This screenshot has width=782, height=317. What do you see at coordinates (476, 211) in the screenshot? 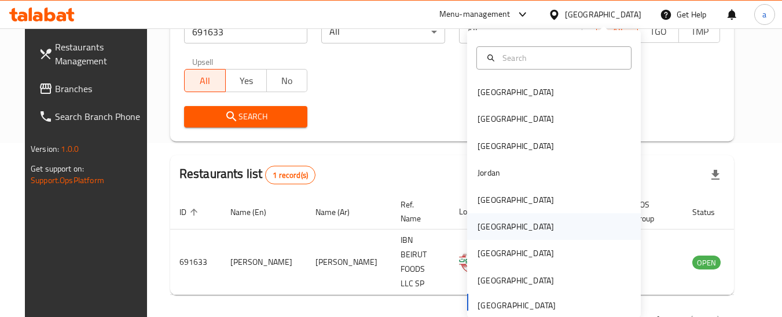
I see `th: Logo` at bounding box center [476, 211].